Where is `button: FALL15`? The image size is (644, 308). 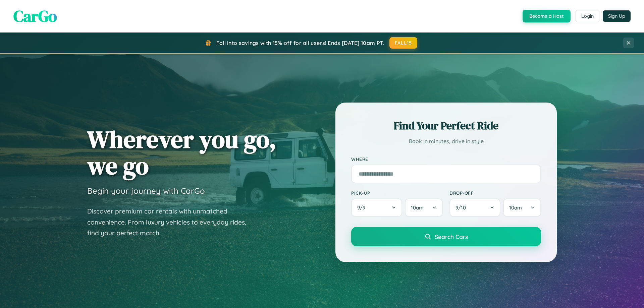
button: FALL15 is located at coordinates (403, 43).